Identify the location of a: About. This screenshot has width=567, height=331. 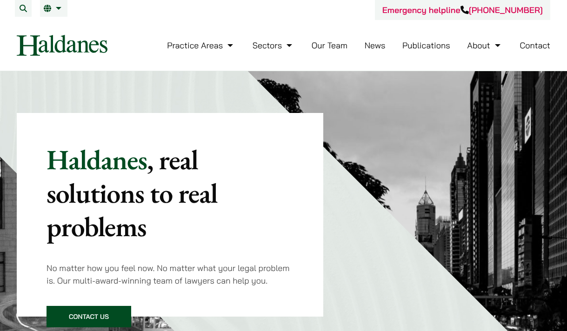
(485, 45).